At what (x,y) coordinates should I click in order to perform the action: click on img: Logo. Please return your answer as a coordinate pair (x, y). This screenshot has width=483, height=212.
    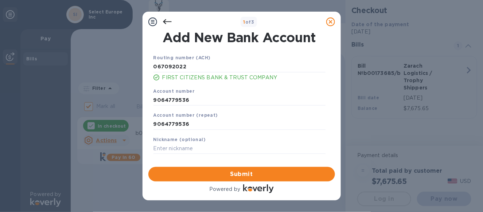
    Looking at the image, I should click on (258, 189).